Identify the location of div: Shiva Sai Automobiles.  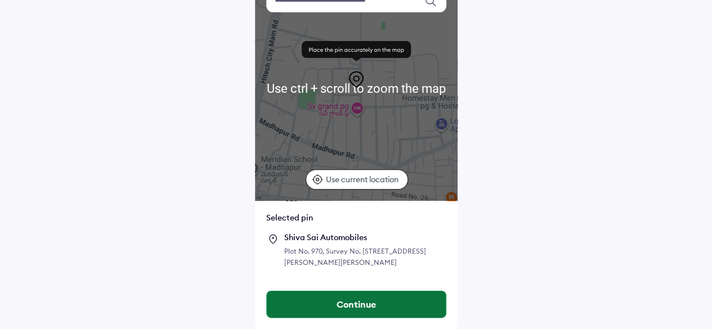
(365, 238).